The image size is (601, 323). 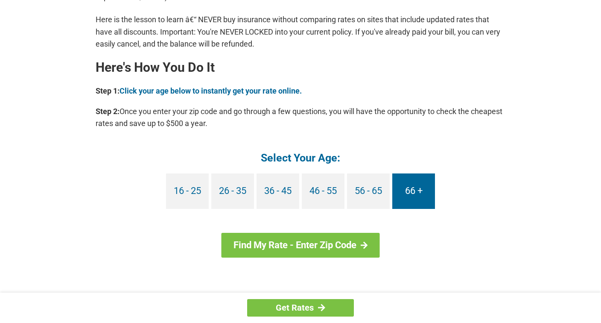 What do you see at coordinates (108, 90) in the screenshot?
I see `b: Step 1:` at bounding box center [108, 90].